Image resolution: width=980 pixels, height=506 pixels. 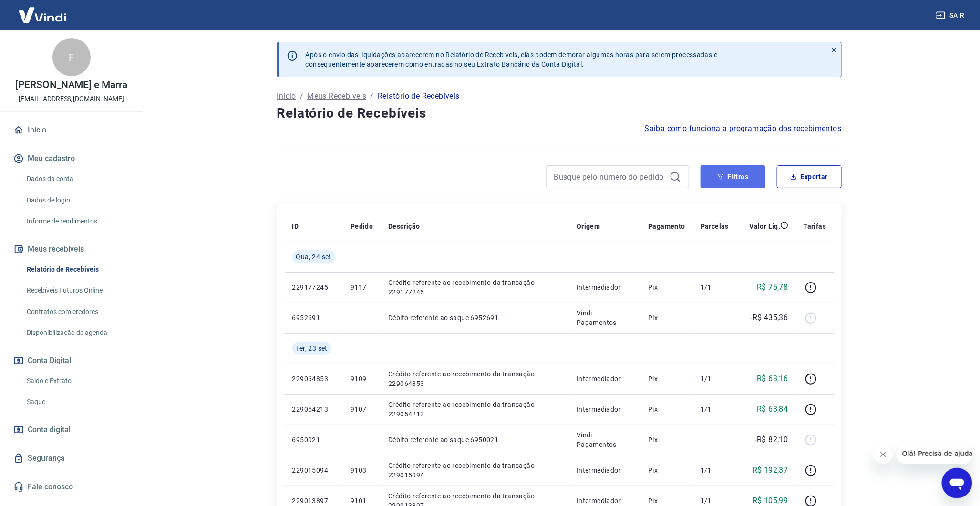 What do you see at coordinates (361, 471) in the screenshot?
I see `p: 9103` at bounding box center [361, 471].